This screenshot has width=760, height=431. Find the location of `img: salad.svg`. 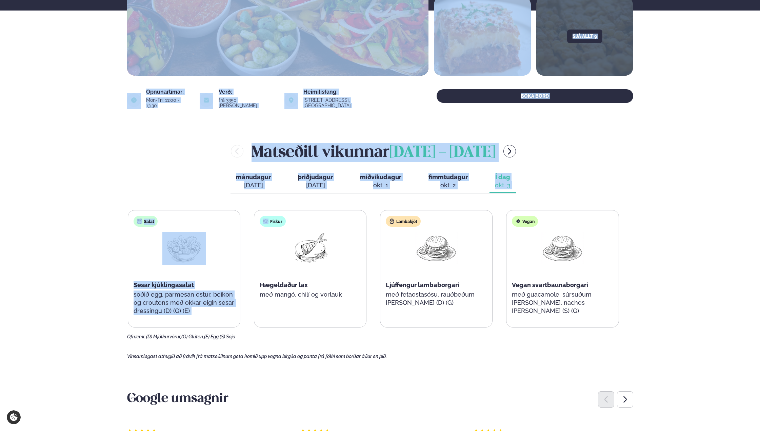

img: salad.svg is located at coordinates (140, 221).